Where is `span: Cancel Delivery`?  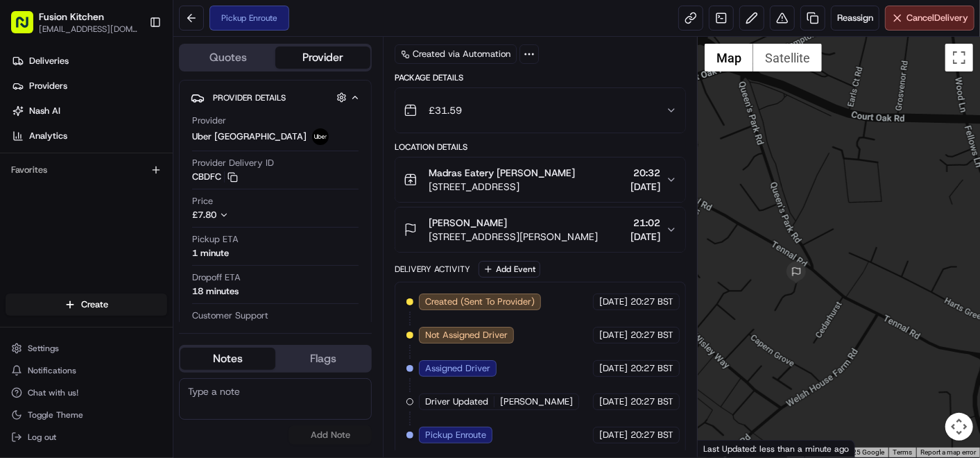 span: Cancel Delivery is located at coordinates (937, 18).